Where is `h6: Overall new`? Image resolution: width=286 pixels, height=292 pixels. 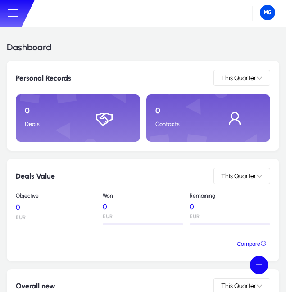 h6: Overall new is located at coordinates (36, 286).